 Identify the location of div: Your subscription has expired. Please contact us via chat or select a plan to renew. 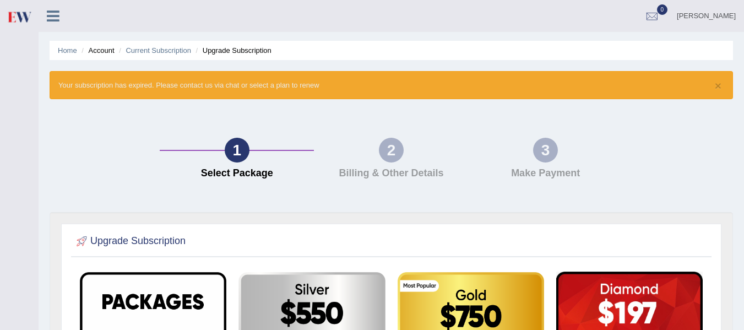
(391, 85).